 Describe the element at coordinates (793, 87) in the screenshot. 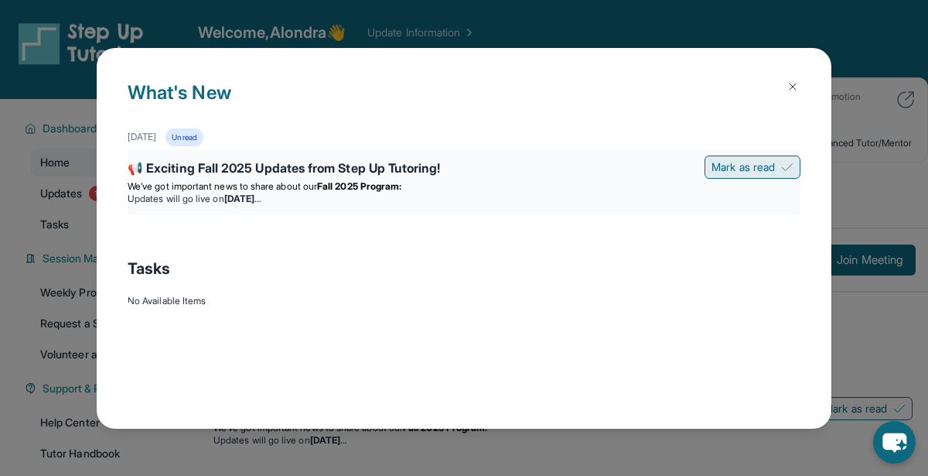

I see `img: Close Icon` at that location.